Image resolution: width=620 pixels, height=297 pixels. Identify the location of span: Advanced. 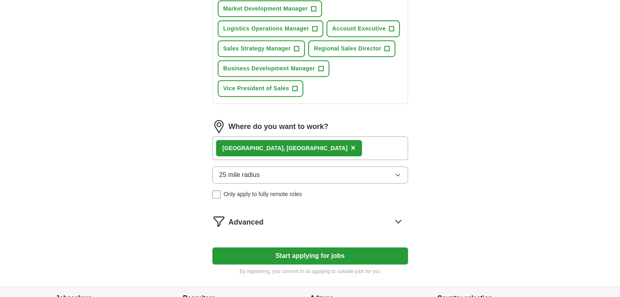
(246, 222).